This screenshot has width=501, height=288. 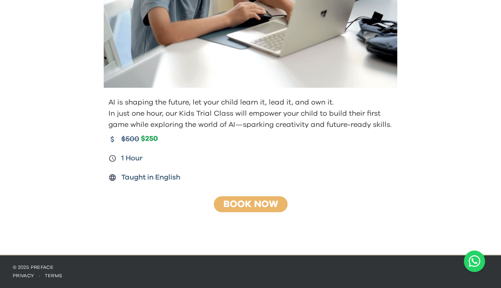 I want to click on a: terms, so click(x=53, y=276).